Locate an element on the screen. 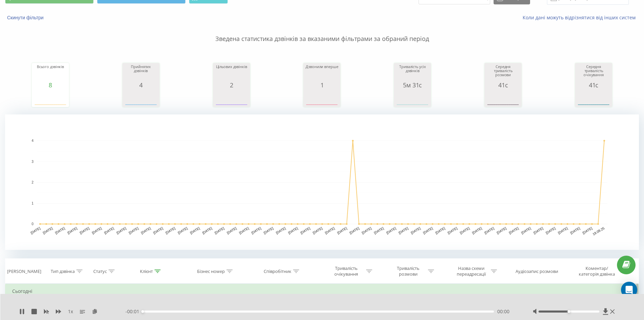 The image size is (644, 320). div: Тип дзвінка is located at coordinates (62, 271).